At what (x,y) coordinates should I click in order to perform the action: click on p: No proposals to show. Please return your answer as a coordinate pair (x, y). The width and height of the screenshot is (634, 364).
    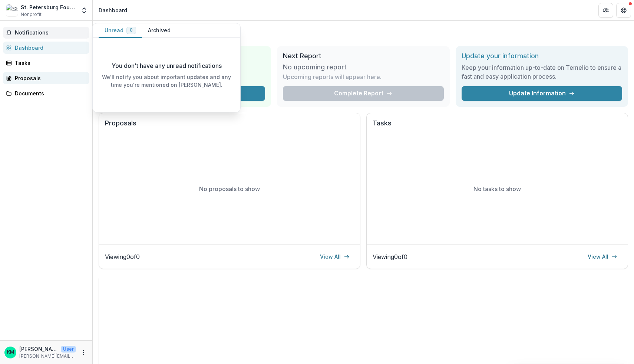
    Looking at the image, I should click on (230, 188).